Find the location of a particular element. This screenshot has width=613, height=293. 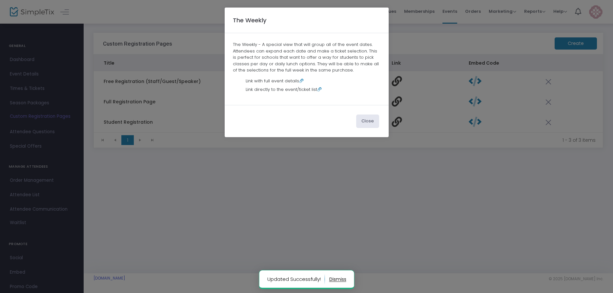

h4: The Weekly is located at coordinates (250, 20).